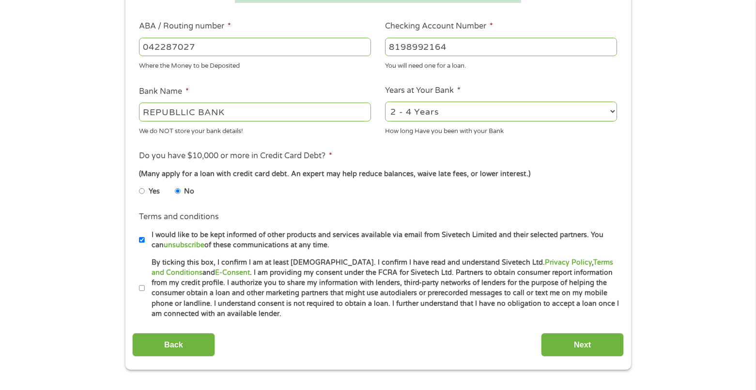 This screenshot has height=390, width=756. Describe the element at coordinates (255, 129) in the screenshot. I see `div: We do NOT store your bank details!` at that location.